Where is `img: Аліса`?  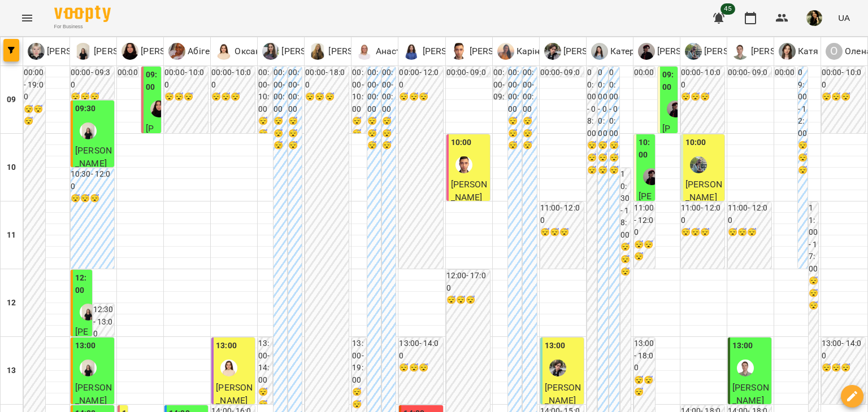
img: Аліса is located at coordinates (675, 109).